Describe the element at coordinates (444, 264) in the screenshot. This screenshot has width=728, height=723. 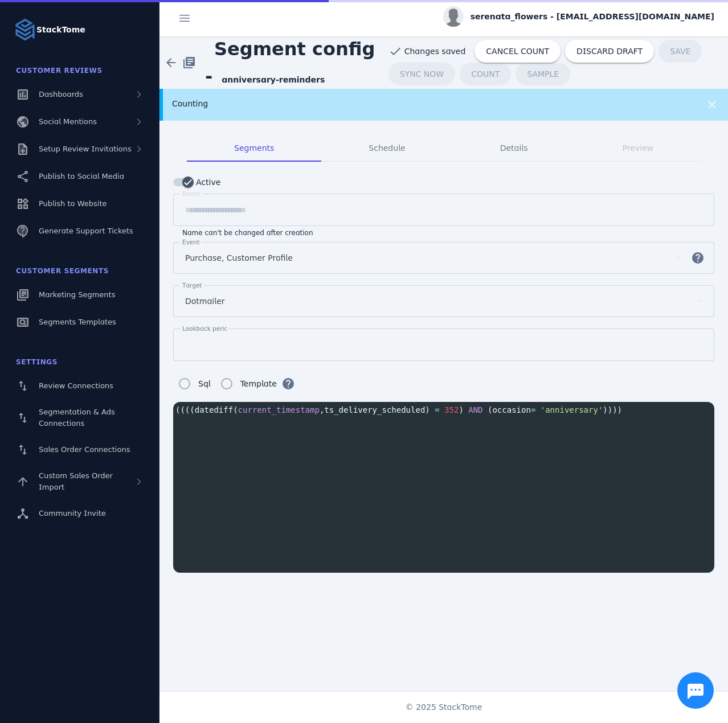
I see `mat-form-field: Segment events` at that location.